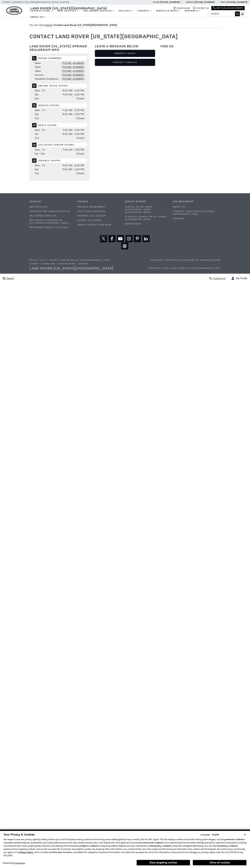  Describe the element at coordinates (220, 862) in the screenshot. I see `button: Allow all cookies` at that location.